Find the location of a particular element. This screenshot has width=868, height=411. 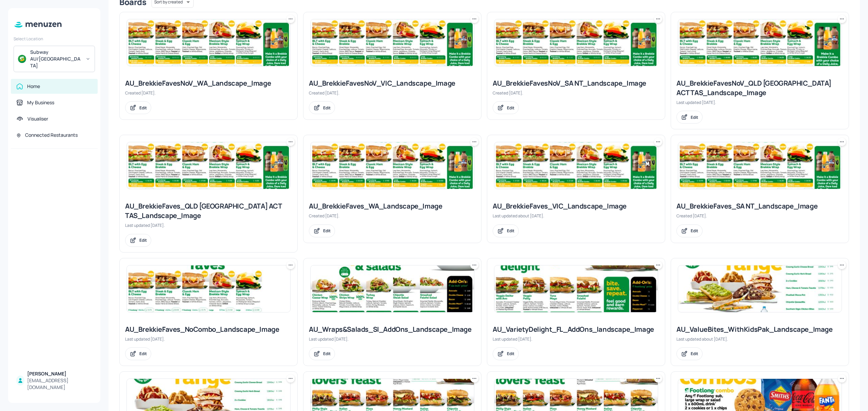

img: 2025-09-15-17579143120245nsjophk4j3.jpeg is located at coordinates (760, 289).